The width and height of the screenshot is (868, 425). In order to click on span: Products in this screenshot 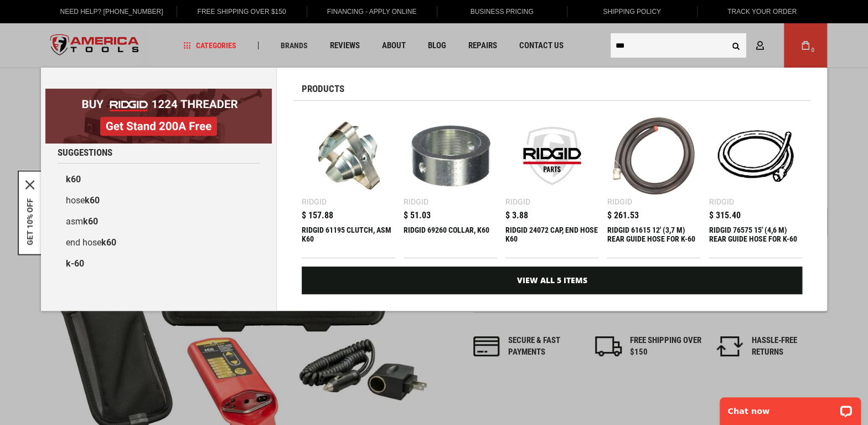, I will do `click(323, 88)`.